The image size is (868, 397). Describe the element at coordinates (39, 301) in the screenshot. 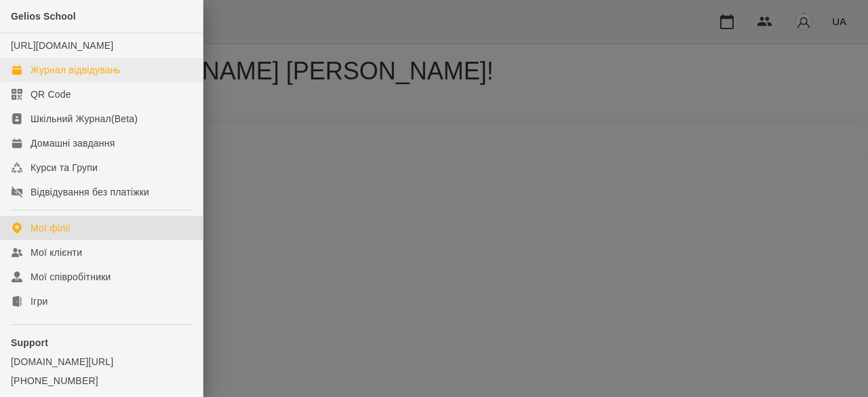

I see `div: Ігри` at that location.